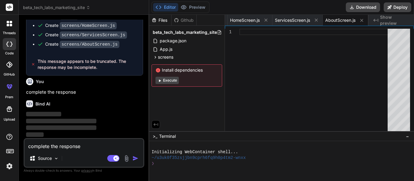 This screenshot has height=181, width=414. I want to click on div: Files, so click(160, 20).